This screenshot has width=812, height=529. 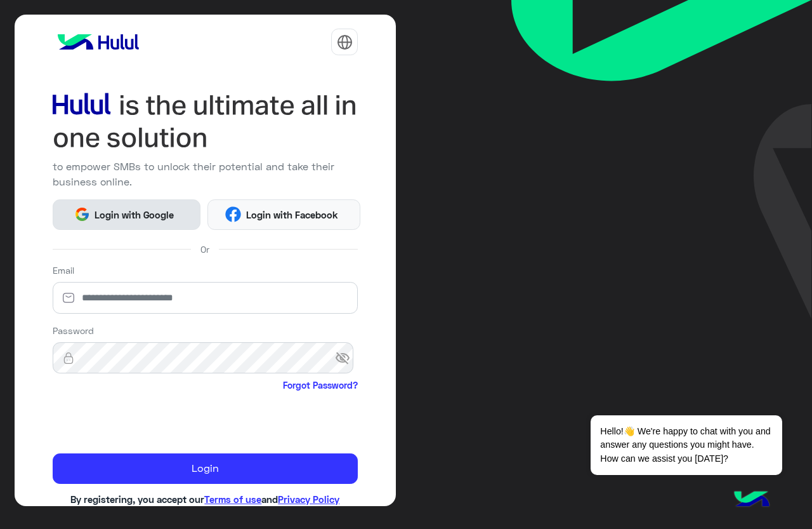 What do you see at coordinates (68, 358) in the screenshot?
I see `img: lock` at bounding box center [68, 358].